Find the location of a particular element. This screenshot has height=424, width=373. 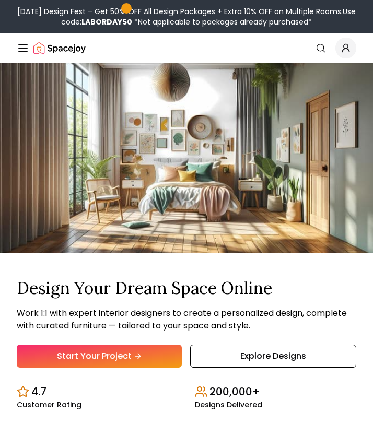

p: 4.7 is located at coordinates (39, 392).